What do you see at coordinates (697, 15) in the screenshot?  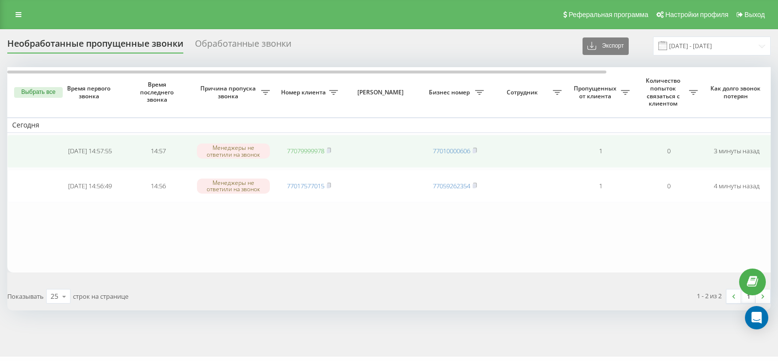 I see `span: Настройки профиля` at bounding box center [697, 15].